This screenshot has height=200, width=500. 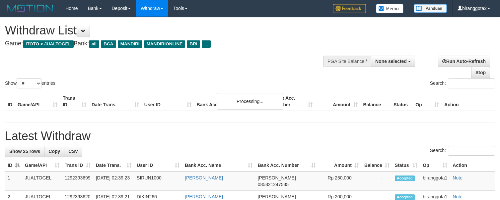 I want to click on th: Date Trans.: activate to sort column ascending, so click(x=113, y=165).